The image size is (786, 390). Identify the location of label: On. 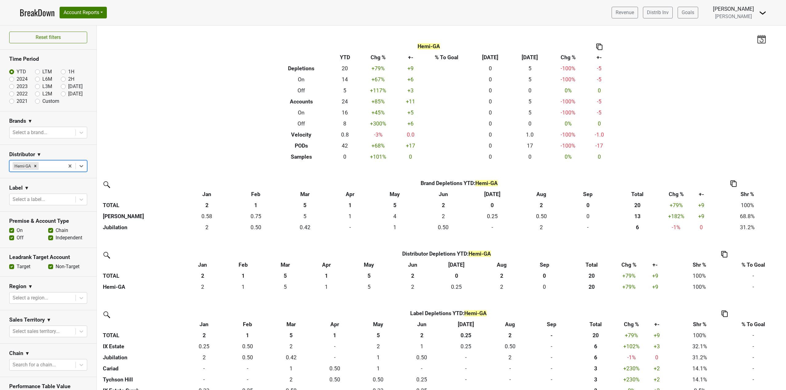
(20, 230).